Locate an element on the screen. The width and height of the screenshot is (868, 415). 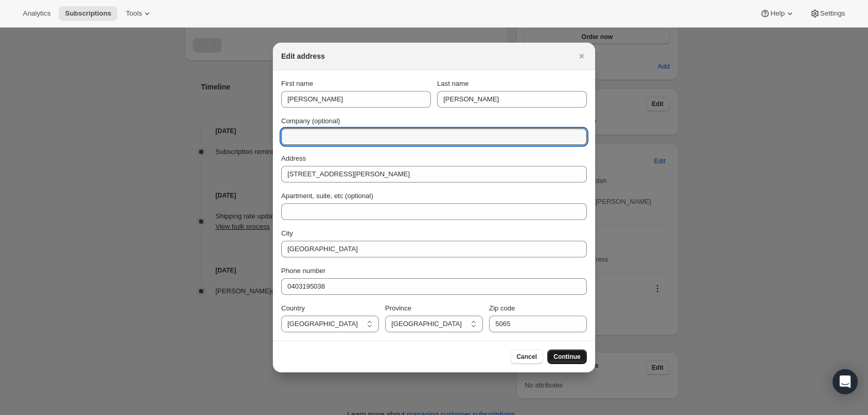
span: Last name is located at coordinates (453, 83).